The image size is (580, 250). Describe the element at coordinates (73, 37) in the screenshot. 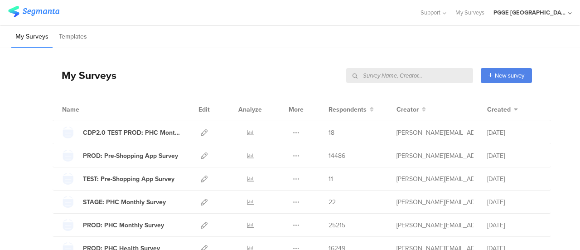

I see `li: Templates` at that location.